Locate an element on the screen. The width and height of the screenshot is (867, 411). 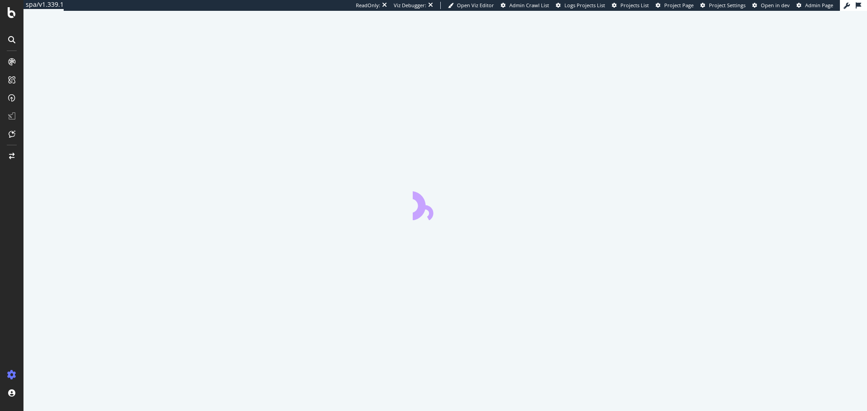
span: Project Settings is located at coordinates (727, 5).